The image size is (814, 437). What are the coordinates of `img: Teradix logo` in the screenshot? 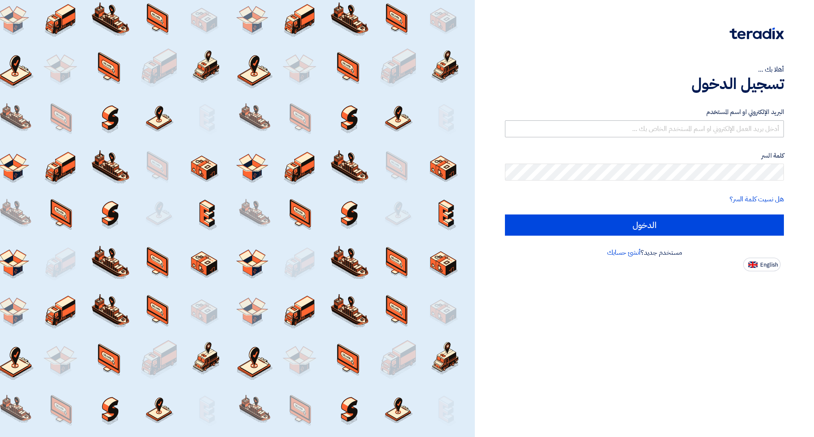 It's located at (757, 33).